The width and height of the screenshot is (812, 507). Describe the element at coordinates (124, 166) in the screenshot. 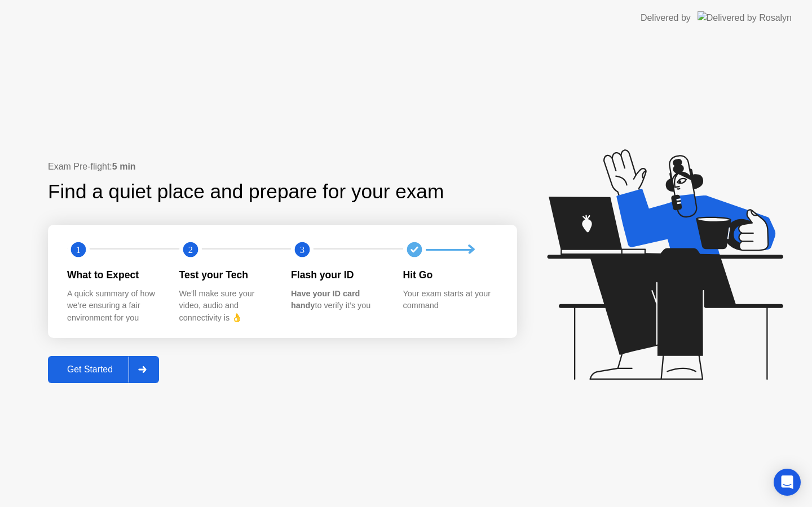

I see `b: 5 min` at that location.